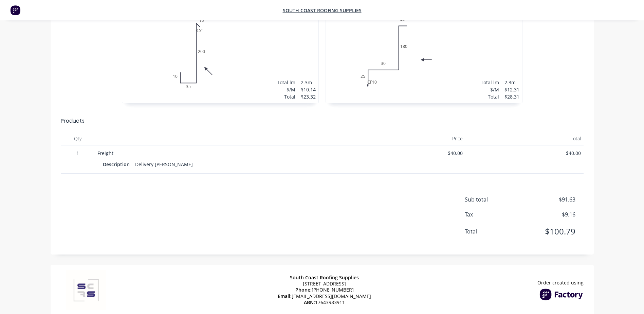 The image size is (644, 314). Describe the element at coordinates (16, 10) in the screenshot. I see `img: Factory` at that location.